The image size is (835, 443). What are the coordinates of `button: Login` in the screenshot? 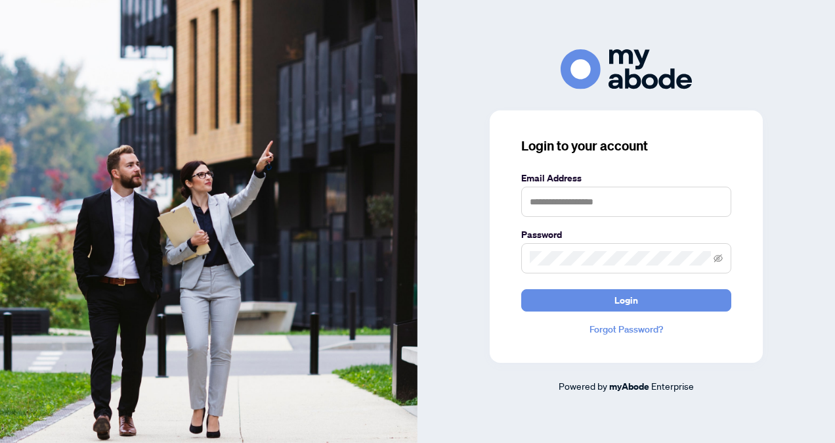 It's located at (627, 300).